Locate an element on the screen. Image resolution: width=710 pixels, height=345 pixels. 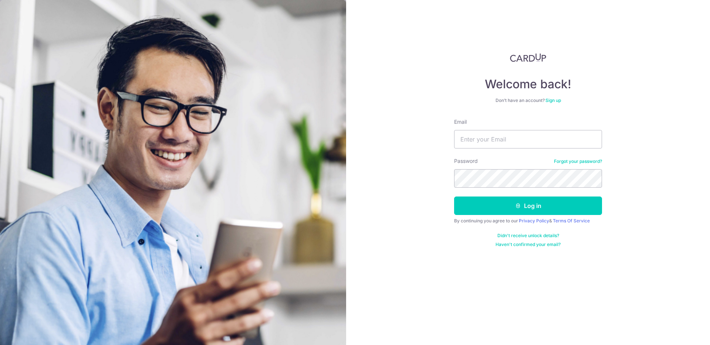
a: Forgot your password? is located at coordinates (578, 162).